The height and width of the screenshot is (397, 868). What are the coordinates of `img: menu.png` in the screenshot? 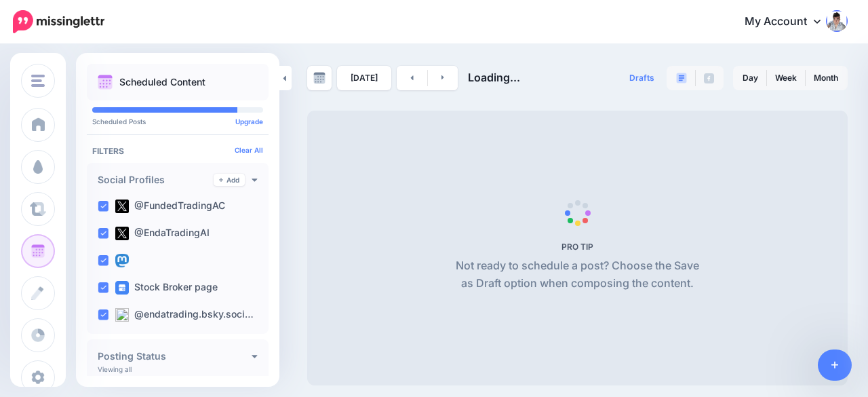 It's located at (38, 81).